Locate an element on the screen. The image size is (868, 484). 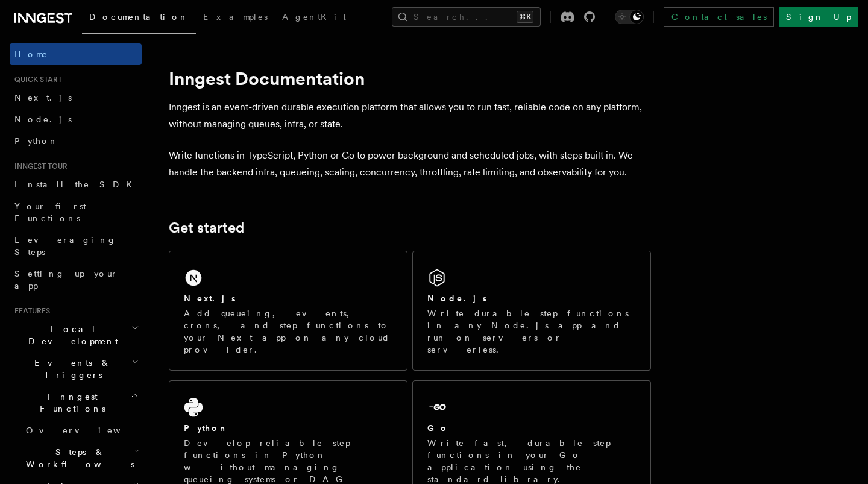
h2: Next.js is located at coordinates (210, 298).